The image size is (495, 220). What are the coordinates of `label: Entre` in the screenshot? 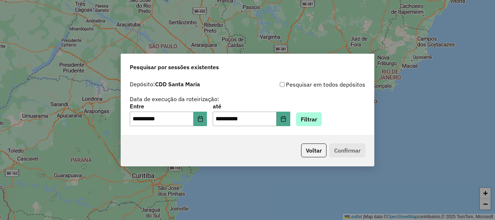 It's located at (168, 106).